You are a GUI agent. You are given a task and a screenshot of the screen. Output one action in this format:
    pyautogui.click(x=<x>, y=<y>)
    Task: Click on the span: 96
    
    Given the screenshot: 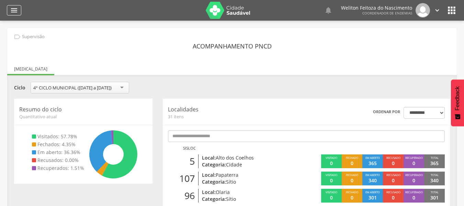 What is the action you would take?
    pyautogui.click(x=189, y=195)
    